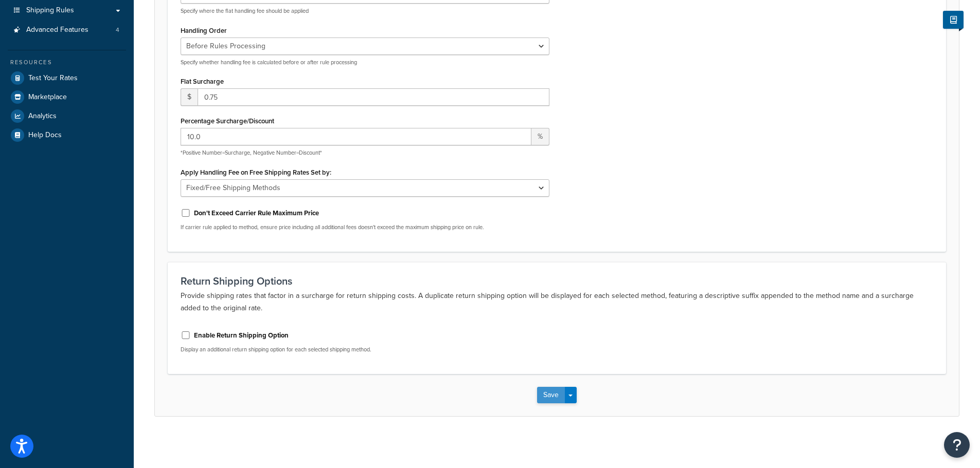  I want to click on span: Advanced Features, so click(57, 30).